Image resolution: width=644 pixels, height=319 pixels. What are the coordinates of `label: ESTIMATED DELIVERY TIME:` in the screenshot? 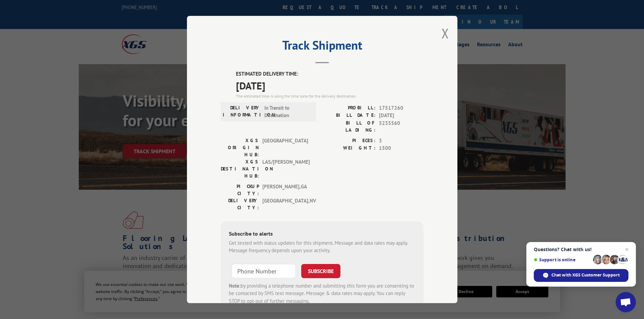 It's located at (330, 74).